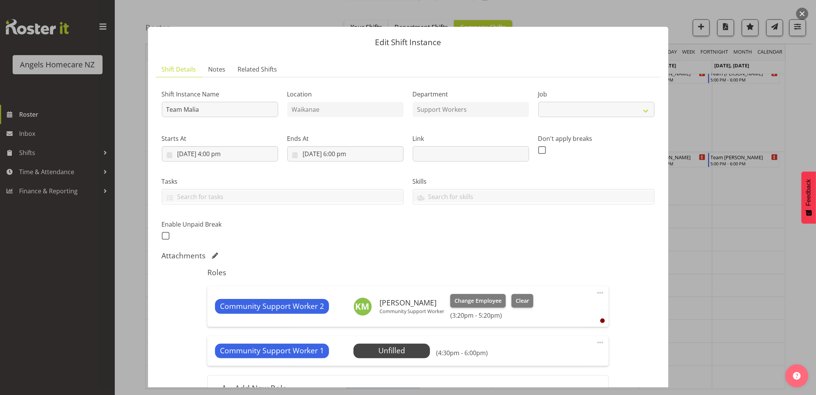 The height and width of the screenshot is (395, 816). I want to click on span: Related Shifts, so click(257, 69).